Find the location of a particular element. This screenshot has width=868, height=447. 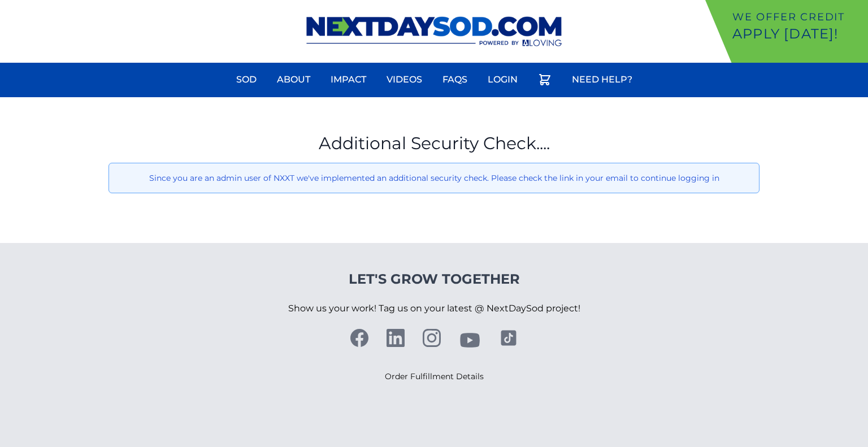

p: We offer Credit is located at coordinates (798, 17).